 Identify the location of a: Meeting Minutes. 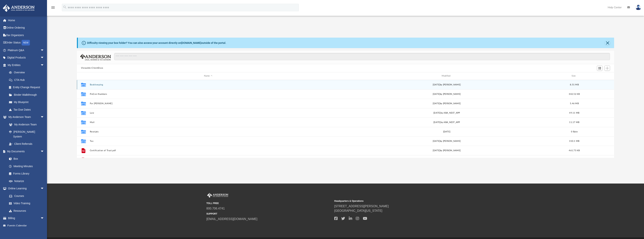
(27, 166).